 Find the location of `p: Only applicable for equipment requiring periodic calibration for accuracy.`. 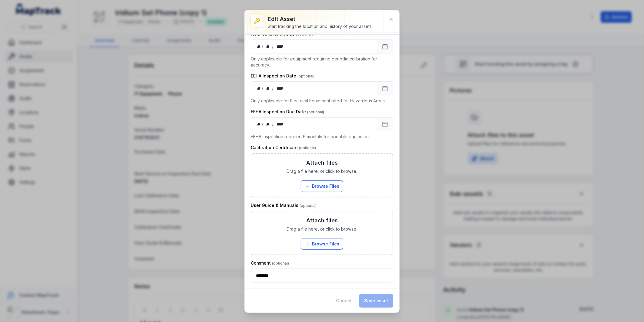

p: Only applicable for equipment requiring periodic calibration for accuracy. is located at coordinates (322, 62).